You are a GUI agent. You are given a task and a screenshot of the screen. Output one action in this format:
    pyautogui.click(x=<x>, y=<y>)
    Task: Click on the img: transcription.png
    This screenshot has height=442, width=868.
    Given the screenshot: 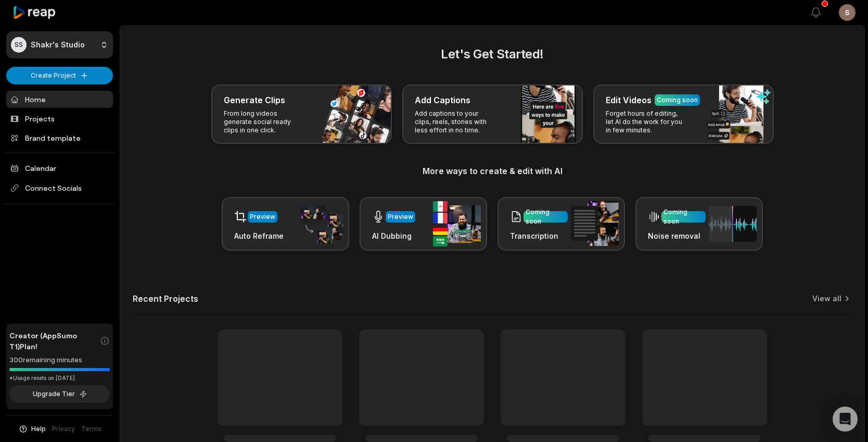 What is the action you would take?
    pyautogui.click(x=595, y=224)
    